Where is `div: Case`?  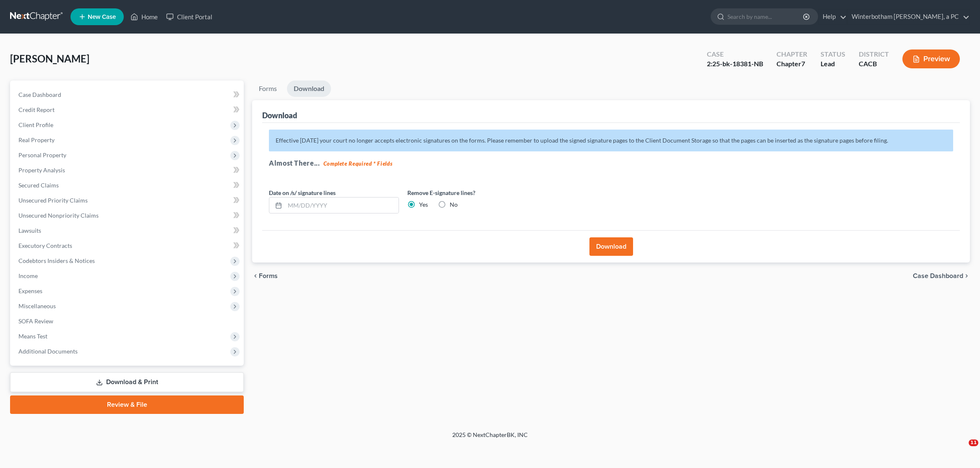 div: Case is located at coordinates (735, 54).